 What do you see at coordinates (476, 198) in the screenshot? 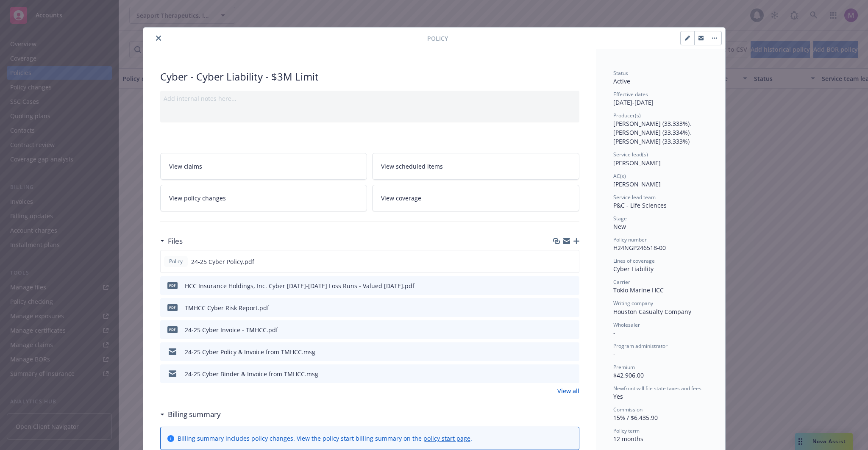
I see `a: View coverage` at bounding box center [476, 198].